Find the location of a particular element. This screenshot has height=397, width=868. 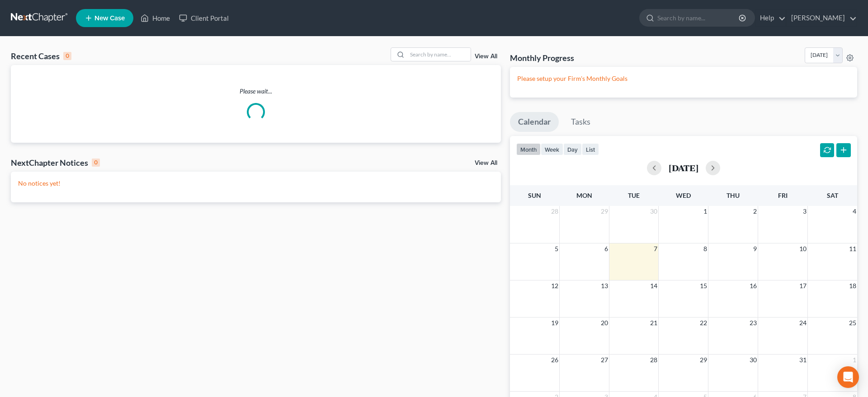

span: 18 is located at coordinates (853, 286).